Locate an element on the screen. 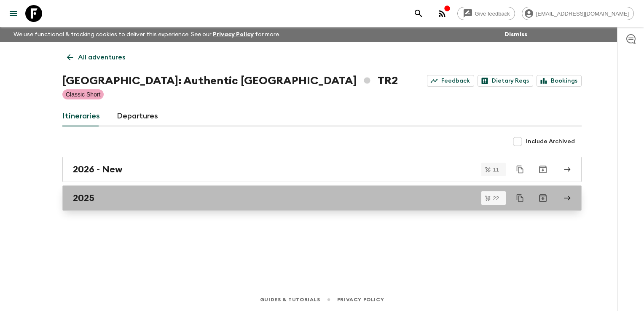 Image resolution: width=644 pixels, height=311 pixels. button: menu is located at coordinates (14, 14).